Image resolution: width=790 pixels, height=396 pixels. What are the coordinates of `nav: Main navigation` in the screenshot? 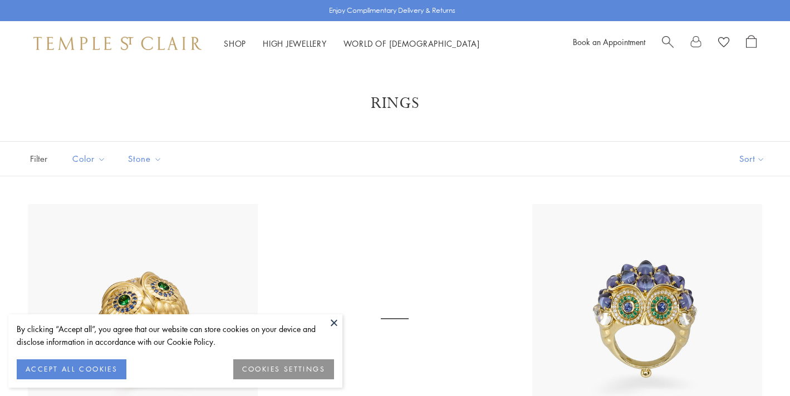 It's located at (352, 43).